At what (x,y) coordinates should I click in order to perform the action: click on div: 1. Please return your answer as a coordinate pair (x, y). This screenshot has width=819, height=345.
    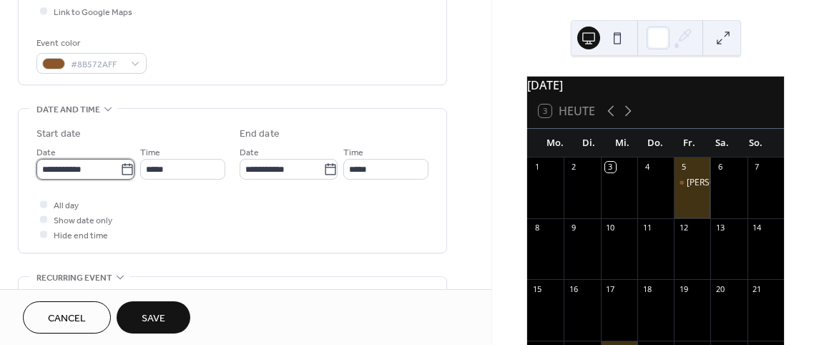
    Looking at the image, I should click on (537, 167).